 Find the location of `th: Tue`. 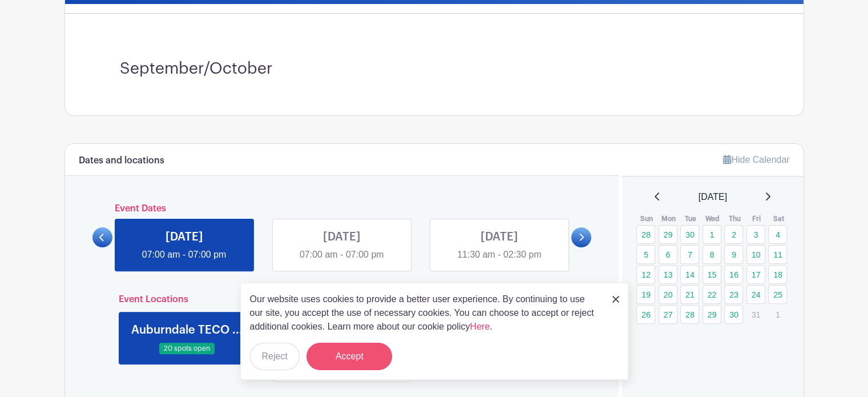

th: Tue is located at coordinates (690, 218).